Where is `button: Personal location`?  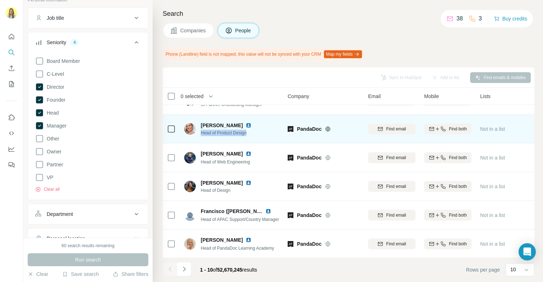
button: Personal location is located at coordinates (88, 238).